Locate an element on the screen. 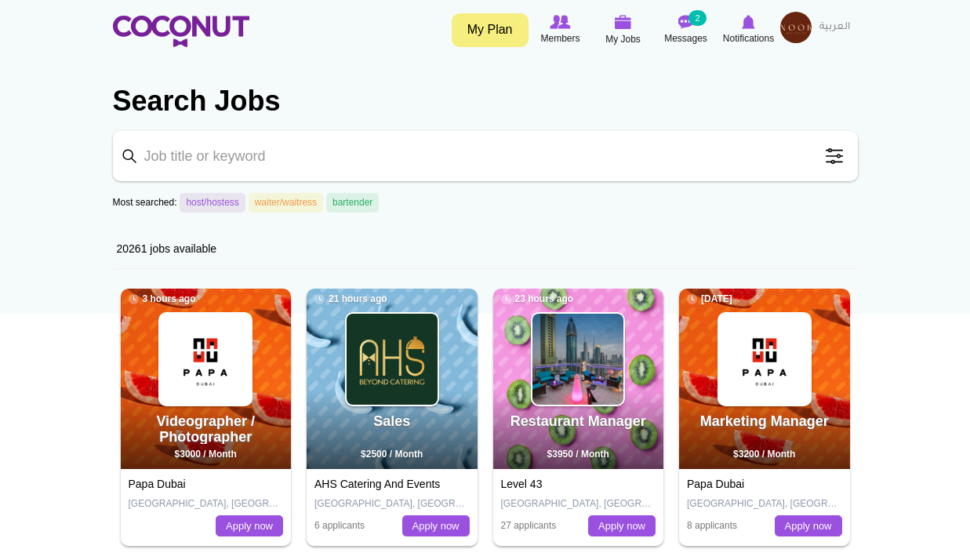  a: host/hostess is located at coordinates (212, 202).